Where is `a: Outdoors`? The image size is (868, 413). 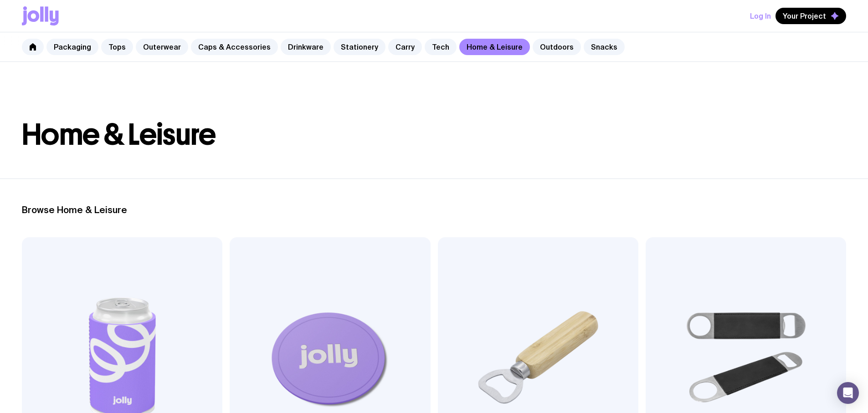 a: Outdoors is located at coordinates (557, 47).